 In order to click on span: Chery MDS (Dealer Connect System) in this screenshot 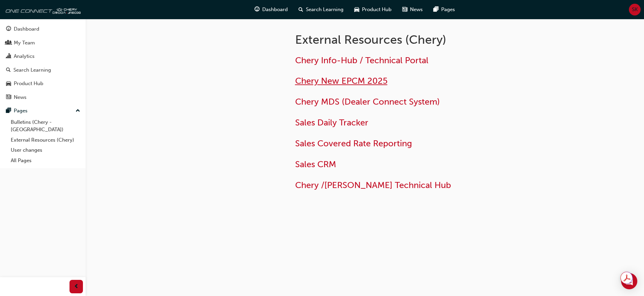, I will do `click(367, 102)`.